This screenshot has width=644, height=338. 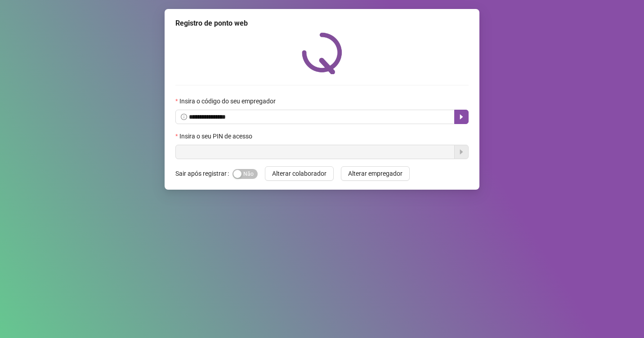 What do you see at coordinates (375, 174) in the screenshot?
I see `button: Alterar empregador` at bounding box center [375, 174].